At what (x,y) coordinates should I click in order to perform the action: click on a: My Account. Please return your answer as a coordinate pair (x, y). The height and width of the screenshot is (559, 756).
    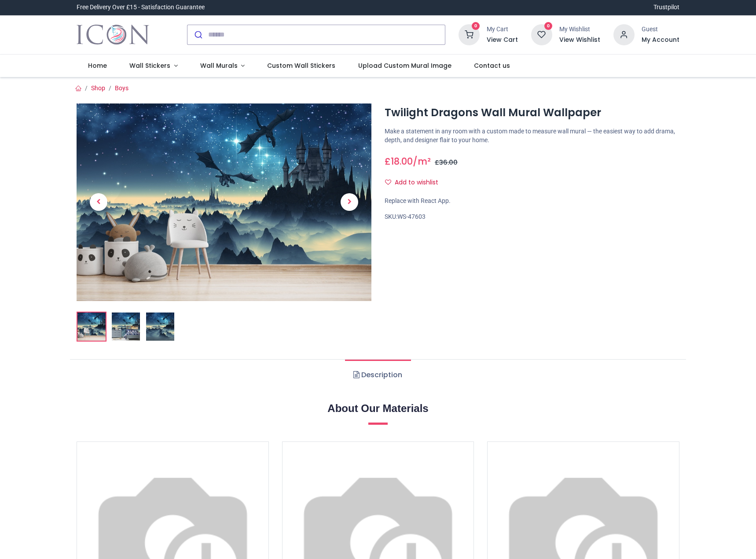
    Looking at the image, I should click on (661, 40).